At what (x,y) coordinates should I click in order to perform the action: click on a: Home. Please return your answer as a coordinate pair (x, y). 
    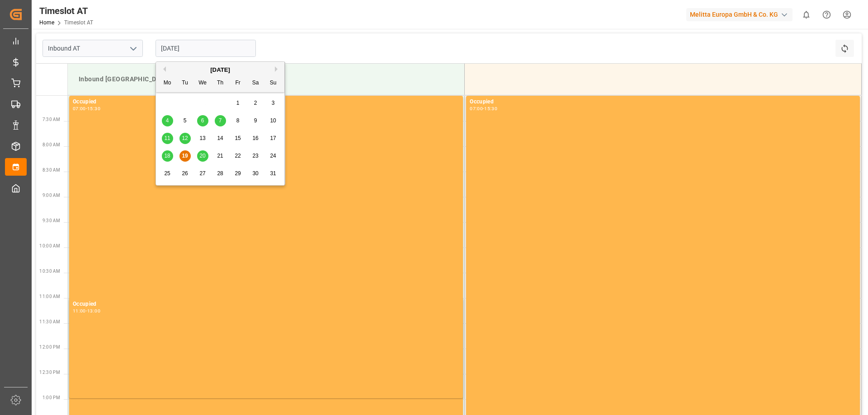
    Looking at the image, I should click on (46, 23).